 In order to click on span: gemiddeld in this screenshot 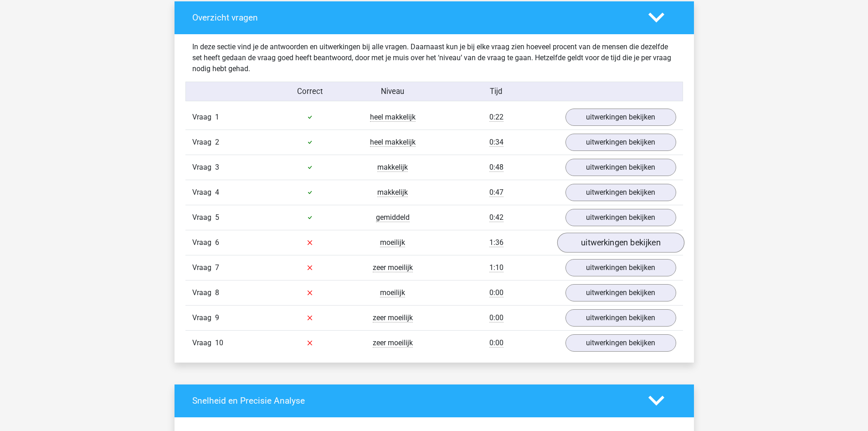, I will do `click(393, 217)`.